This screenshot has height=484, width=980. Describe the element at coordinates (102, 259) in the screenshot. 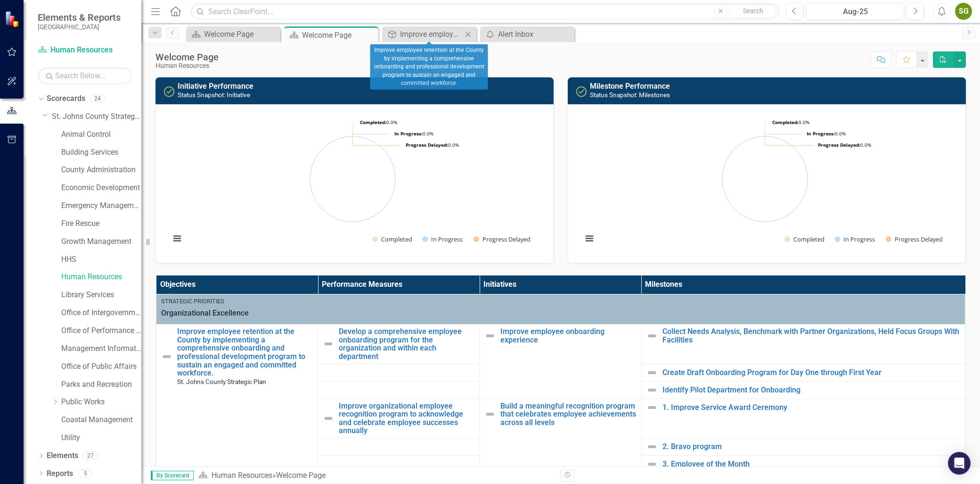

I see `a: HHS` at that location.